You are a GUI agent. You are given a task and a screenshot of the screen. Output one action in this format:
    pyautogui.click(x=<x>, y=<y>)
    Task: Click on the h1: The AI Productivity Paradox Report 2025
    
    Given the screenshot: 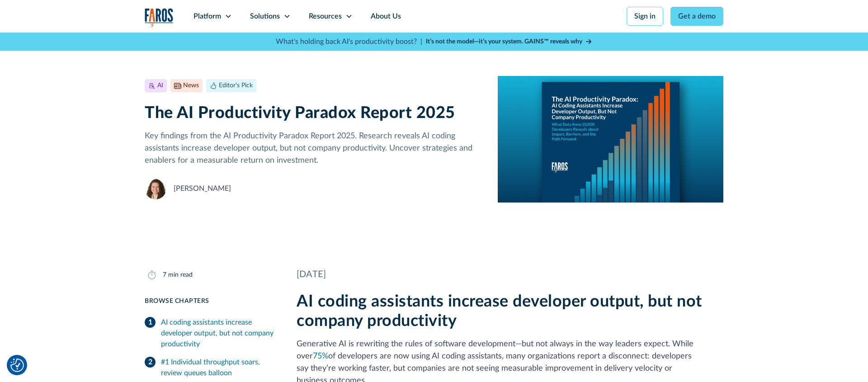 What is the action you would take?
    pyautogui.click(x=314, y=113)
    